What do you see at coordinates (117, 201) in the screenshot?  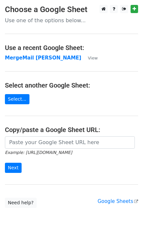 I see `a: Google Sheets` at bounding box center [117, 201].